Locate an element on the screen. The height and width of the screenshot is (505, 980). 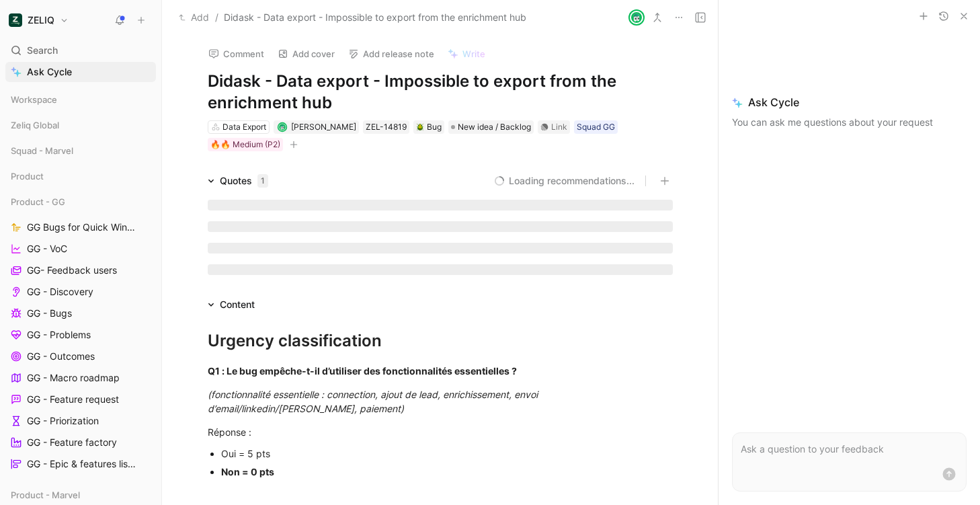
span: GG - Feature request is located at coordinates (73, 399).